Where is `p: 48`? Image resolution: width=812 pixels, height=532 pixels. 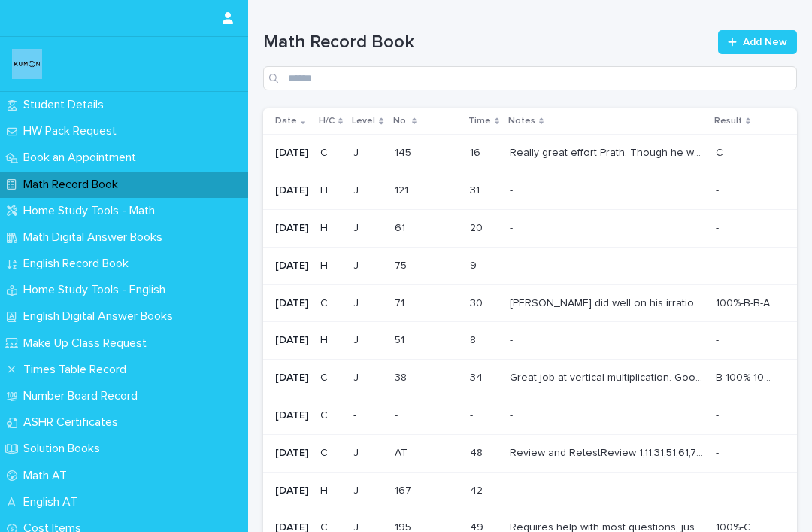
p: 48 is located at coordinates (477, 452).